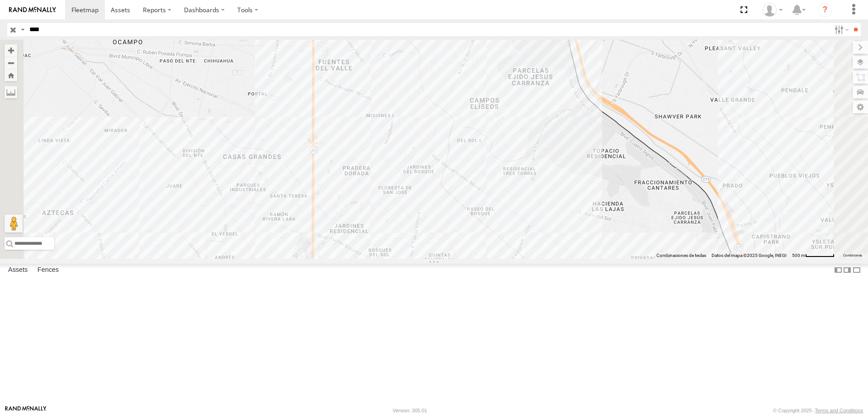  Describe the element at coordinates (410, 410) in the screenshot. I see `div: Version: 305.01` at that location.